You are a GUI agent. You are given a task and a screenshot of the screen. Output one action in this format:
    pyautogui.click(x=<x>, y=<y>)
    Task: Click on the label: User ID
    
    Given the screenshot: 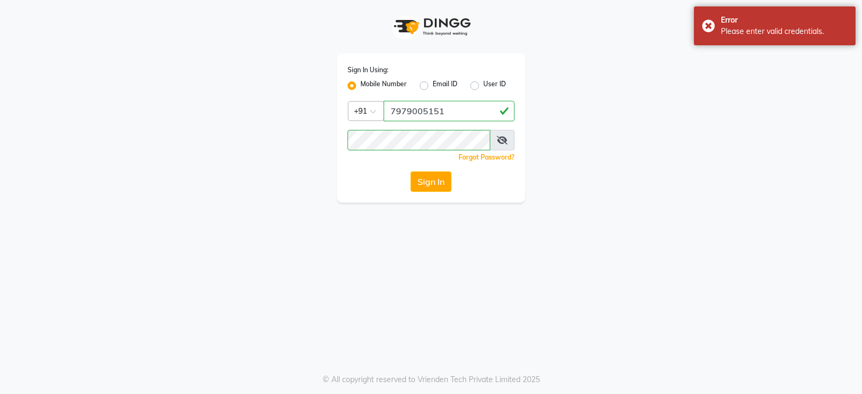 What is the action you would take?
    pyautogui.click(x=495, y=86)
    